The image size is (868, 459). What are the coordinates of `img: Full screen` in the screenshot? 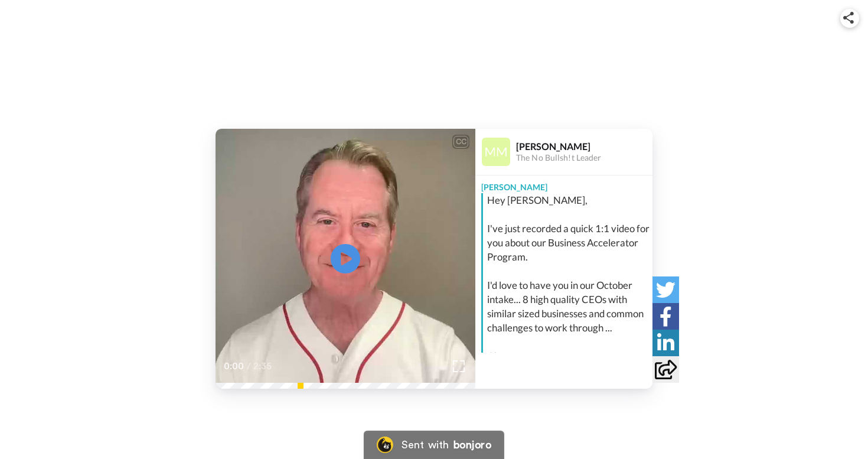 It's located at (459, 366).